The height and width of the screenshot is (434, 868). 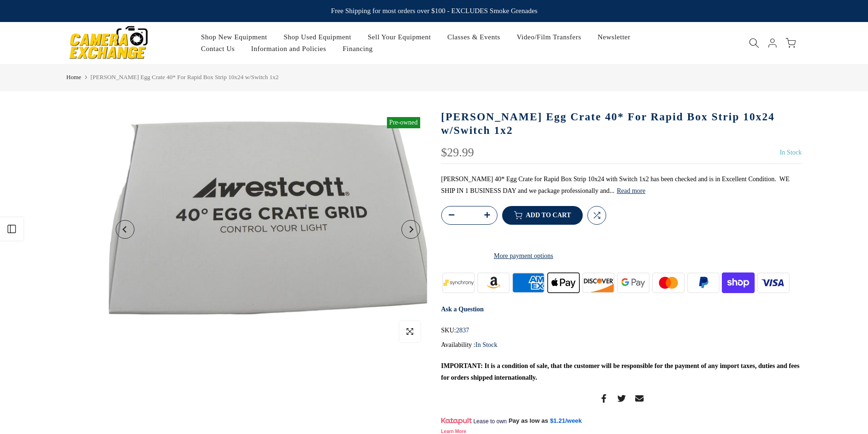 I want to click on span: Add to cart, so click(x=549, y=216).